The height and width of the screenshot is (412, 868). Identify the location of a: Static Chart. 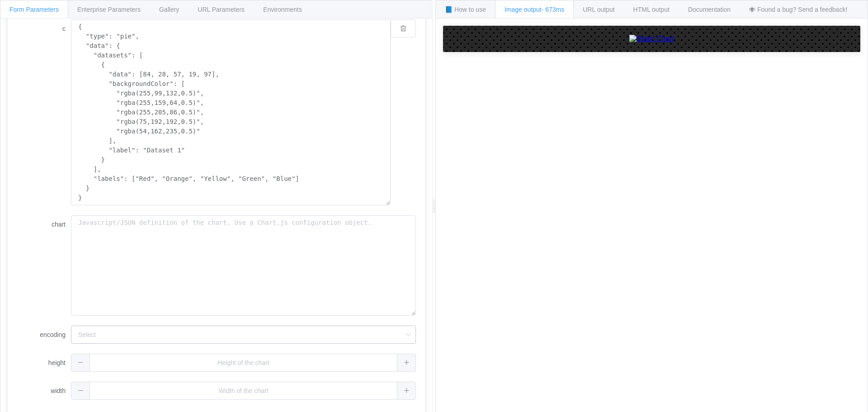
(651, 39).